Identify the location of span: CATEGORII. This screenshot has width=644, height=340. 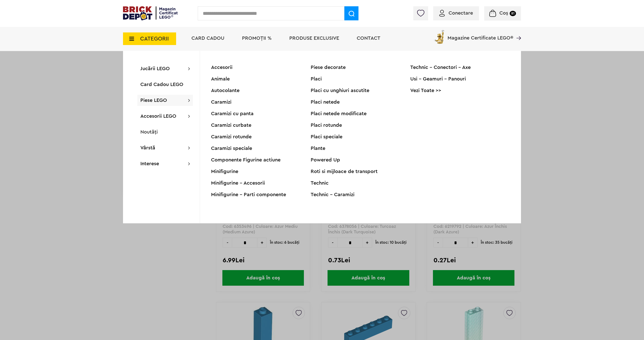
(154, 38).